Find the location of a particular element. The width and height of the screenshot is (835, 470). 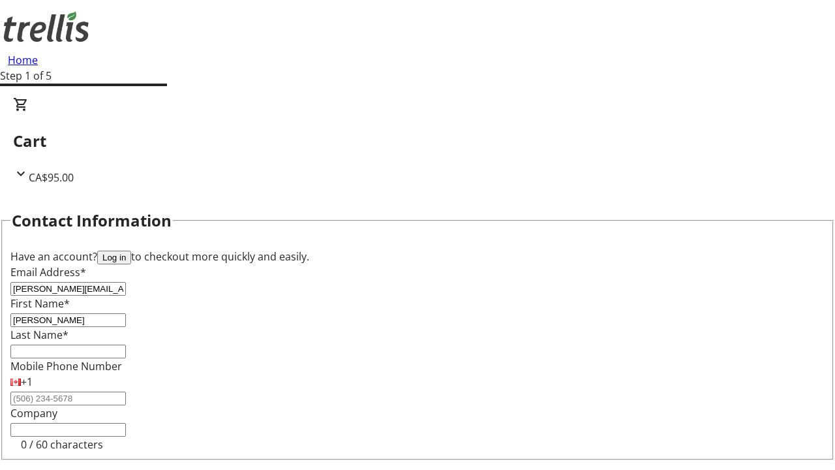

h2: Contact Information is located at coordinates (91, 220).